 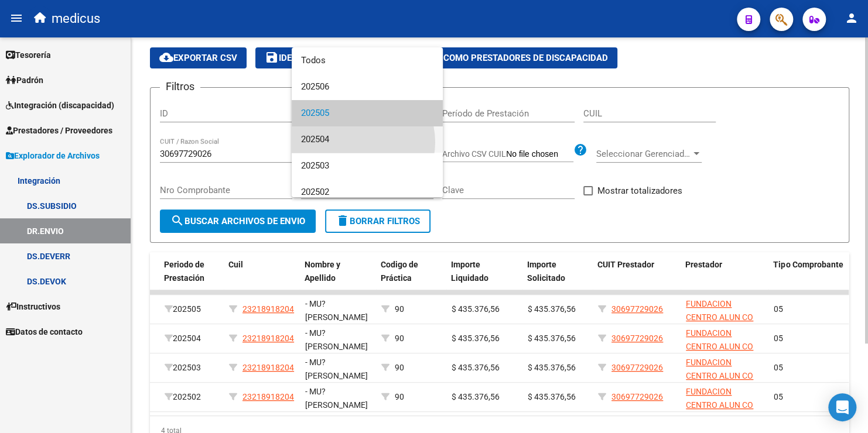 I want to click on div: Open Intercom Messenger, so click(x=842, y=408).